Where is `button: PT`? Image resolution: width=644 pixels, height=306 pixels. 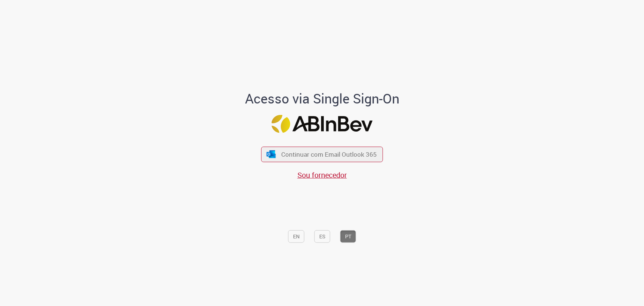
button: PT is located at coordinates (348, 236).